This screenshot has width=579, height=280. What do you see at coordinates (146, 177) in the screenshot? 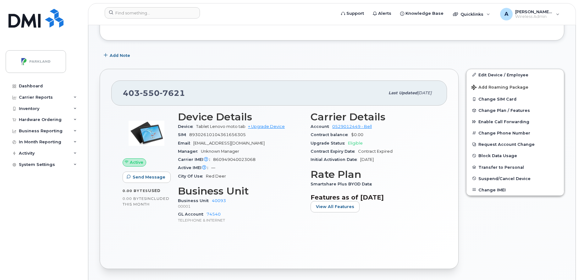
I see `button: Send Message` at bounding box center [146, 177].